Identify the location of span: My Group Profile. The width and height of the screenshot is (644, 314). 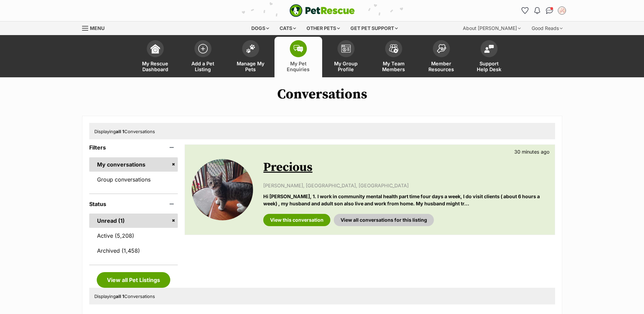
(346, 66).